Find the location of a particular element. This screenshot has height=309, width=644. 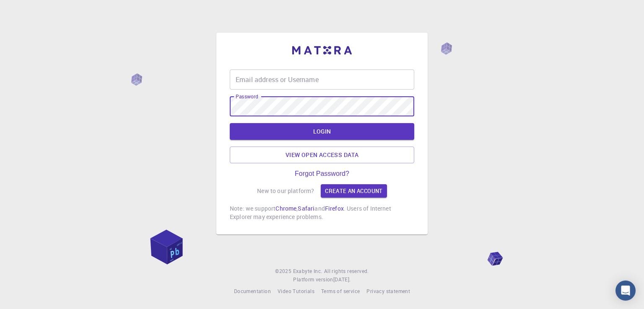

button: LOGIN is located at coordinates (322, 132).